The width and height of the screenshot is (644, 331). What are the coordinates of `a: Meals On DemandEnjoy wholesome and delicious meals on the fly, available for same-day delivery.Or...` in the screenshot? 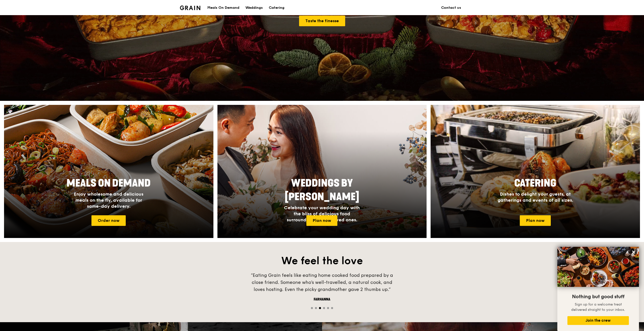 It's located at (109, 172).